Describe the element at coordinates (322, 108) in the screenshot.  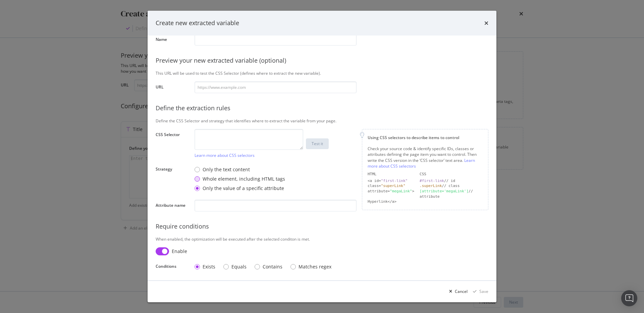
I see `div: Define the extraction rules` at that location.